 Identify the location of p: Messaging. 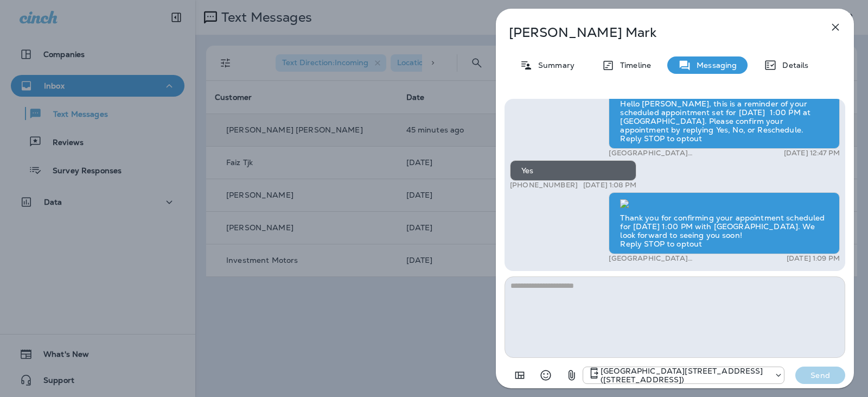
(714, 65).